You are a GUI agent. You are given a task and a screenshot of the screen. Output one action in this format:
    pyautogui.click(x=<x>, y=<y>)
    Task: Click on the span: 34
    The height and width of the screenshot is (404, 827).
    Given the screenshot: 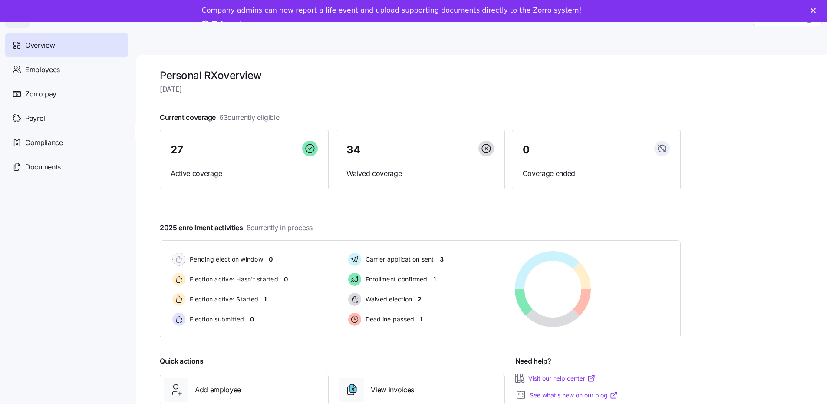 What is the action you would take?
    pyautogui.click(x=353, y=150)
    